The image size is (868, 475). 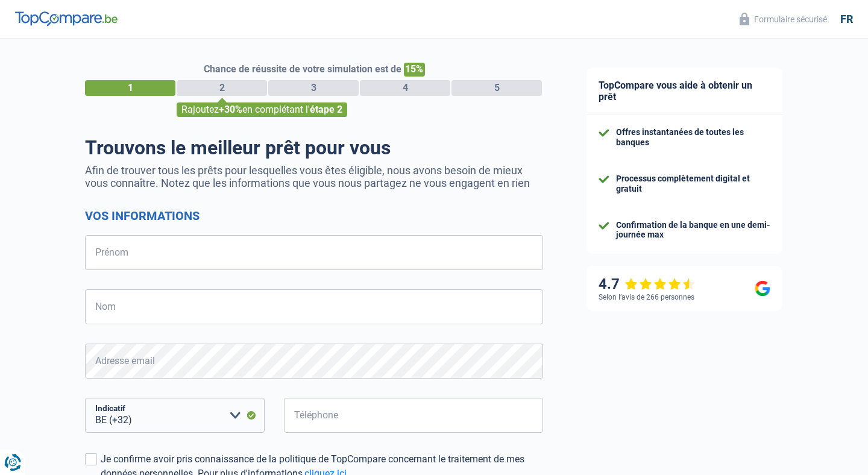 What do you see at coordinates (693, 230) in the screenshot?
I see `div: Confirmation de la banque en une demi-journée max` at bounding box center [693, 230].